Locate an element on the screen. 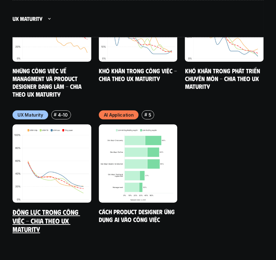  a: Động lực trong công việc - Chia theo UX Maturity is located at coordinates (46, 221).